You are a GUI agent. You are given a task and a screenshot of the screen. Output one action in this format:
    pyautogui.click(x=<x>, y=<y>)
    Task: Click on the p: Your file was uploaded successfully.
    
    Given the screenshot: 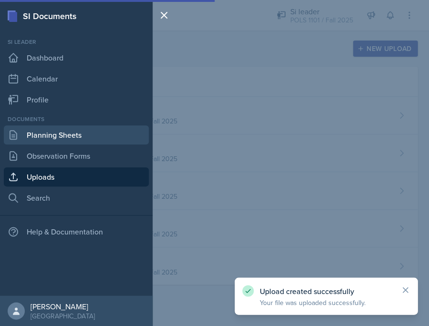 What is the action you would take?
    pyautogui.click(x=326, y=302)
    